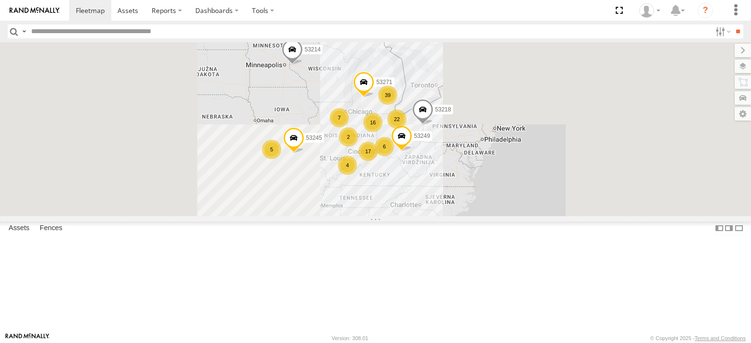  What do you see at coordinates (388, 95) in the screenshot?
I see `div: 39` at bounding box center [388, 95].